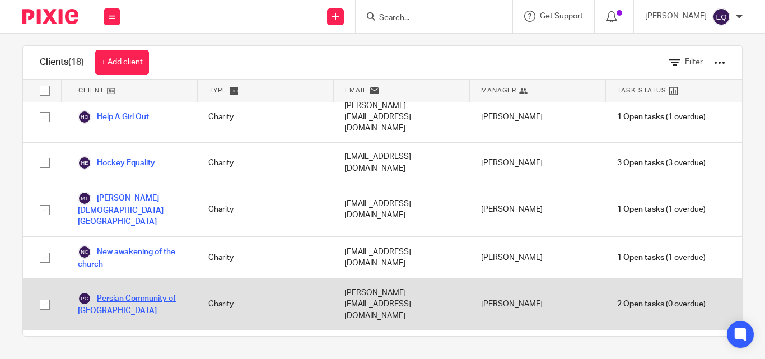 Image resolution: width=765 pixels, height=359 pixels. Describe the element at coordinates (641, 163) in the screenshot. I see `span: 3 Open tasks` at that location.